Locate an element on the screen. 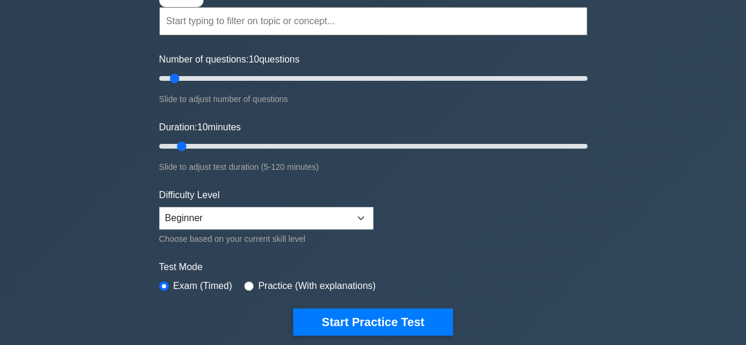  label: Difficulty Level is located at coordinates (189, 195).